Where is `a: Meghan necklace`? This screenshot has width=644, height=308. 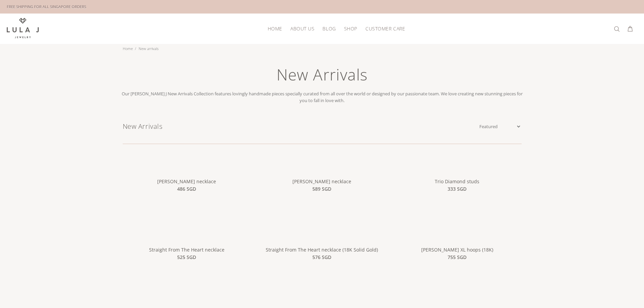
a: Meghan necklace is located at coordinates (322, 169).